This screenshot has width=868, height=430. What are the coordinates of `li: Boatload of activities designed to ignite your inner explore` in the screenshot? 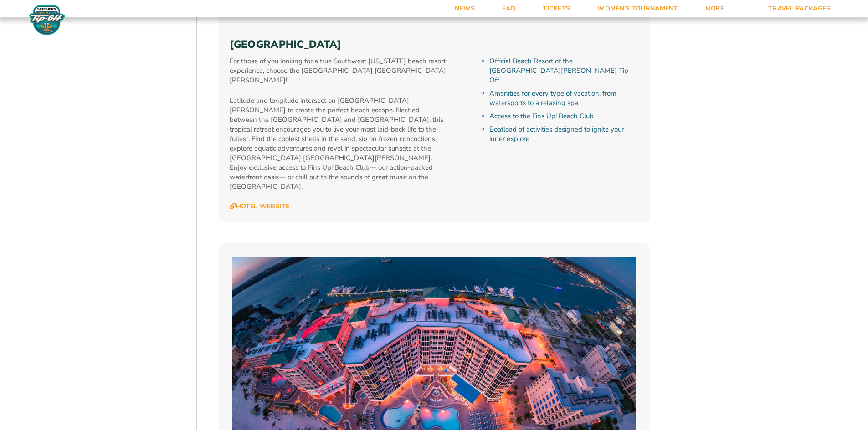 It's located at (564, 134).